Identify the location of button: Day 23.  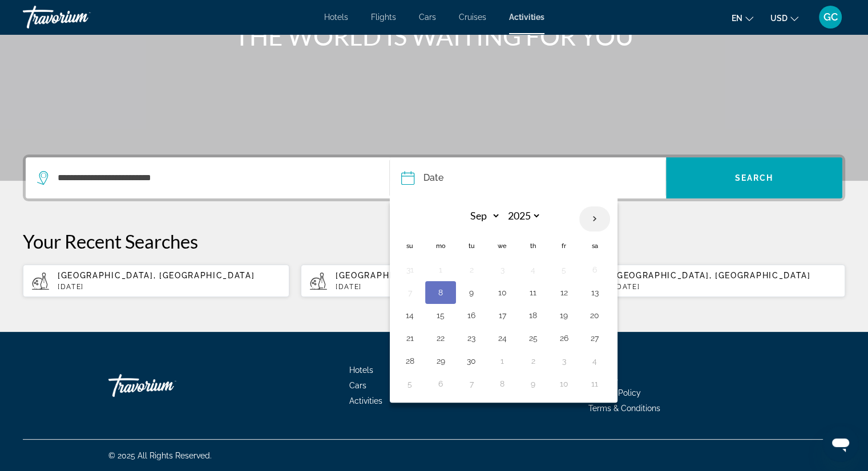
(471, 338).